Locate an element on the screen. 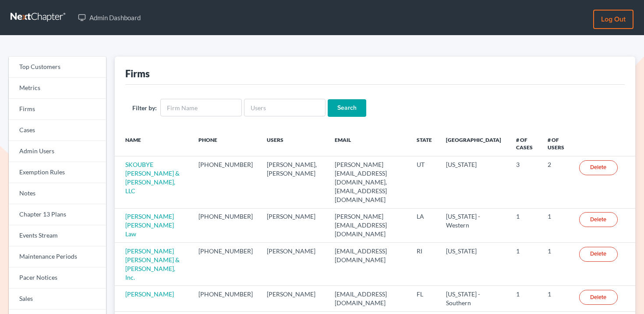 This screenshot has height=314, width=644. a: Maintenance Periods is located at coordinates (57, 257).